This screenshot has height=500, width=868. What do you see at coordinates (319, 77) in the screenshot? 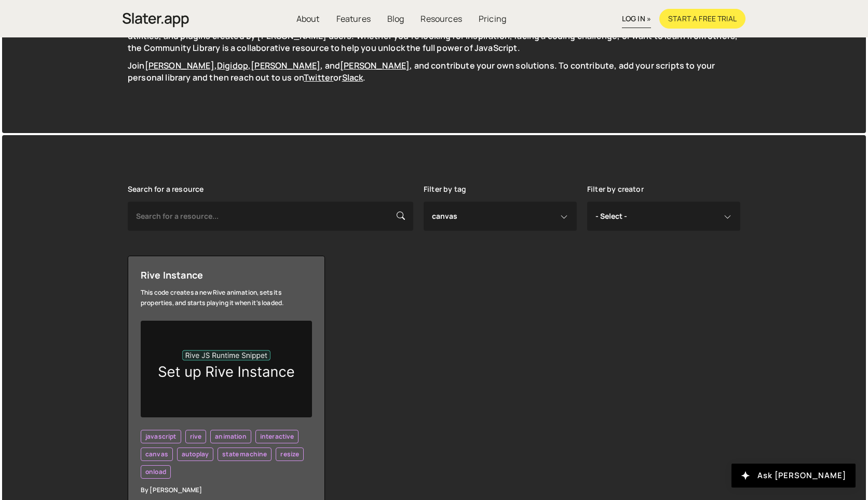
I see `a: Twitter` at bounding box center [319, 77].